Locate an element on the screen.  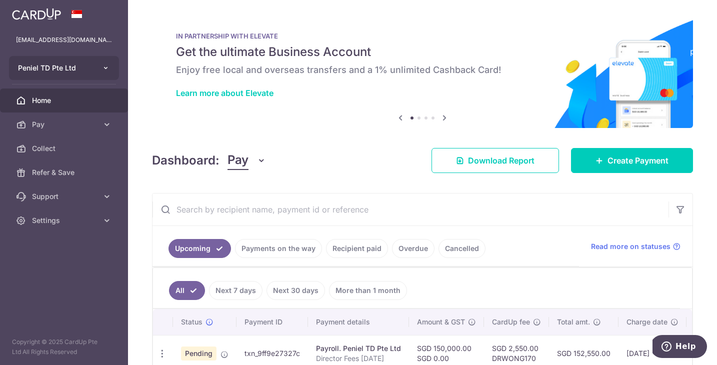
span: Settings is located at coordinates (65, 220).